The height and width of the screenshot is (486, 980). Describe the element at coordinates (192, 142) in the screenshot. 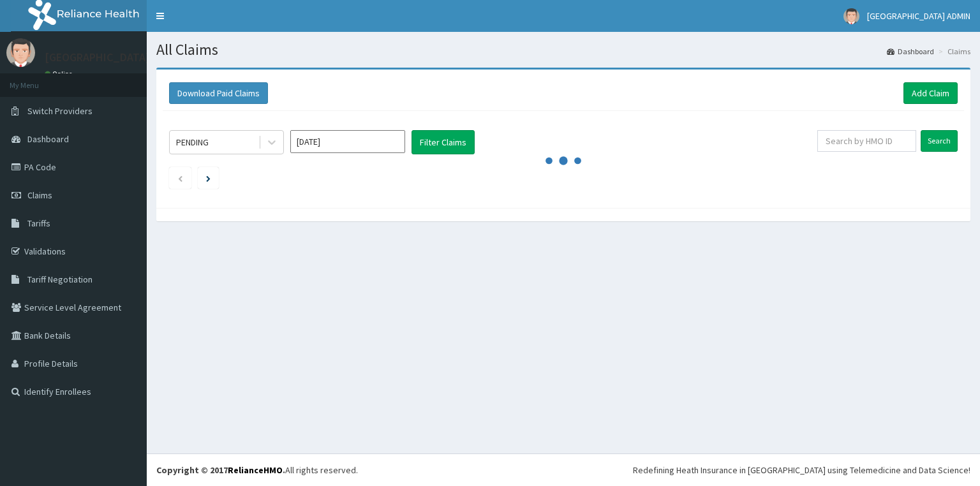

I see `div: PENDING` at that location.